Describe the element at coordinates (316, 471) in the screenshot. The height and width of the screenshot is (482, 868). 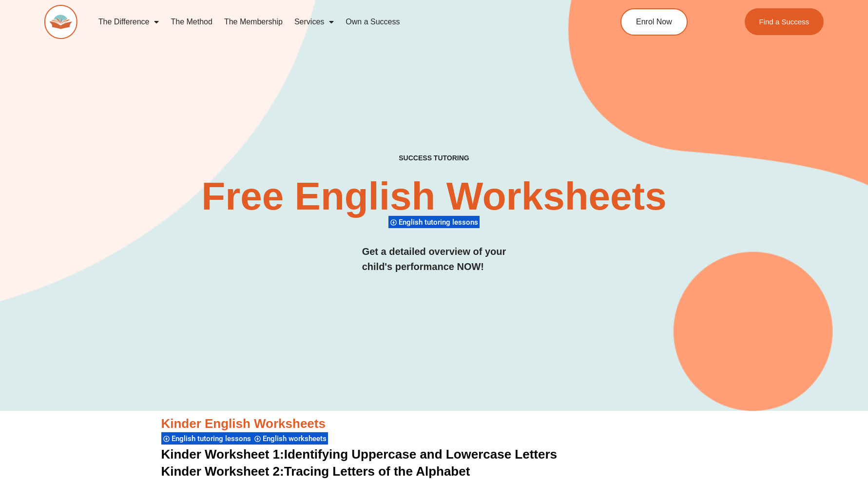
I see `a: Kinder Worksheet 2:Tracing Letters of the Alphabet` at that location.